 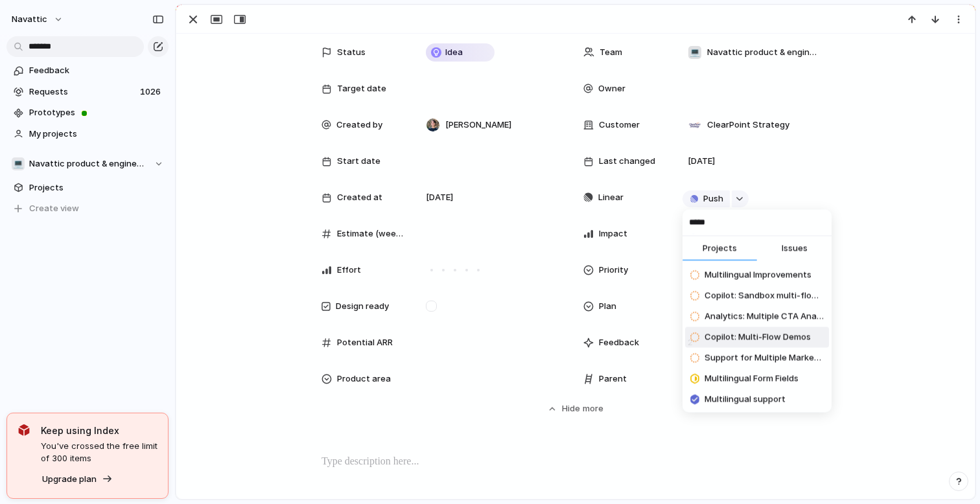 I want to click on span: Copilot: Multi-Flow Demos, so click(x=758, y=338).